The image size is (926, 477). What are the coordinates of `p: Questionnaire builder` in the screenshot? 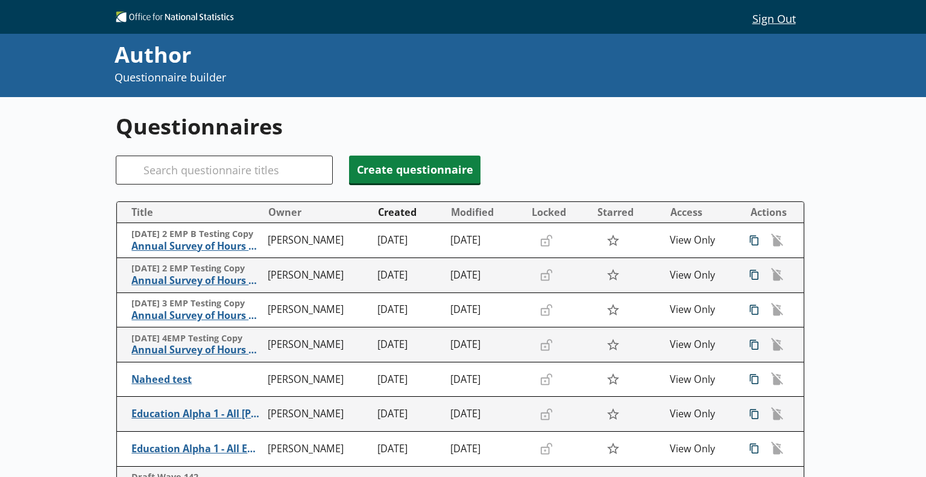 It's located at (367, 77).